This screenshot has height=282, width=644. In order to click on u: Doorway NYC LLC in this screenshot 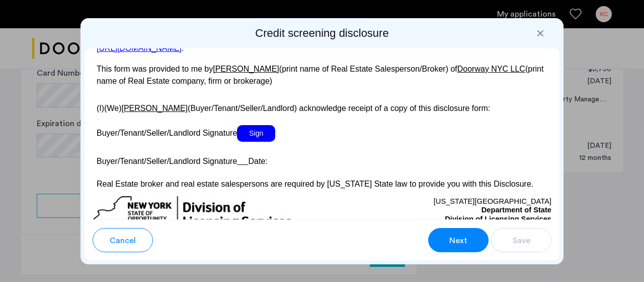, I will do `click(491, 69)`.